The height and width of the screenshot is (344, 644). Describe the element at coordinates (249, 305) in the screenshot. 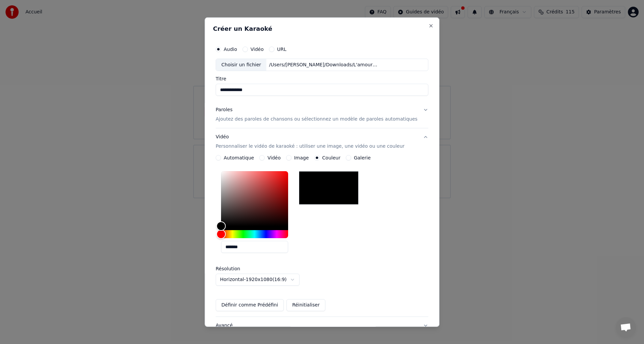

I see `button: Définir comme Prédéfini` at that location.